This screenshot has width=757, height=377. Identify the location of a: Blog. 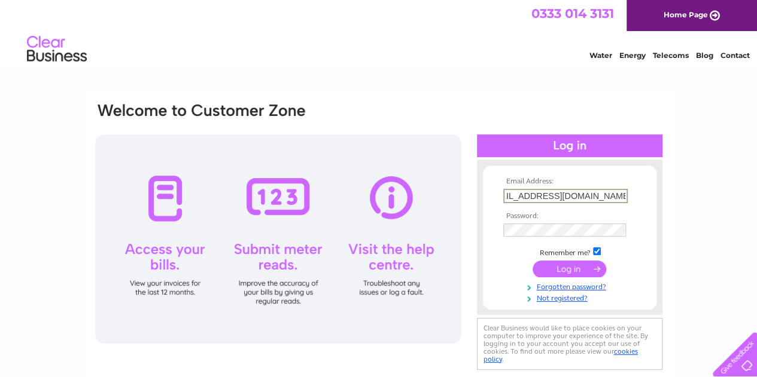
(704, 55).